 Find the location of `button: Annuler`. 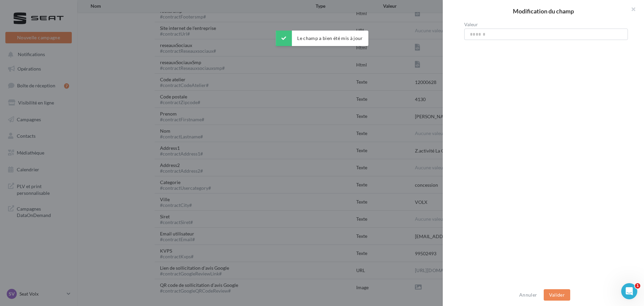

button: Annuler is located at coordinates (528, 295).